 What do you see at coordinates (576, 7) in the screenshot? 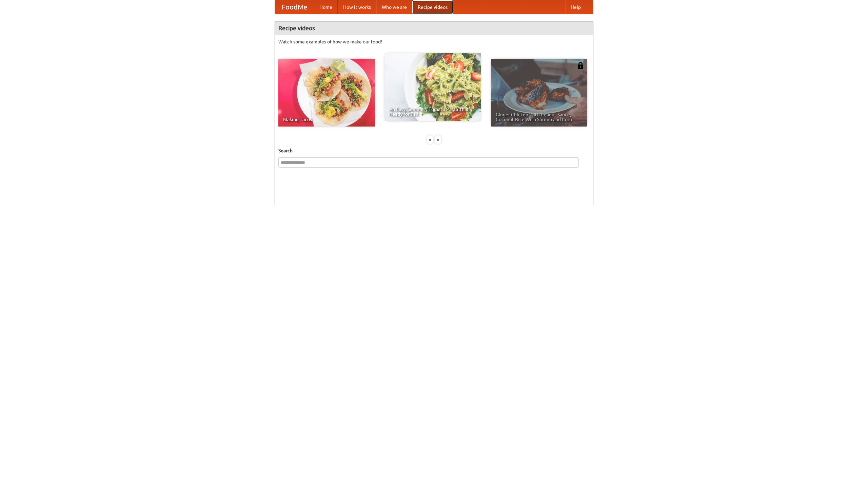
I see `a: Help` at bounding box center [576, 7].